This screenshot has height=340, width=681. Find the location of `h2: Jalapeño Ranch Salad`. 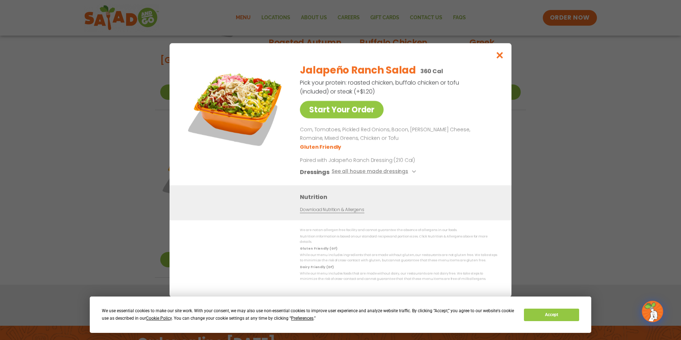

h2: Jalapeño Ranch Salad is located at coordinates (358, 70).